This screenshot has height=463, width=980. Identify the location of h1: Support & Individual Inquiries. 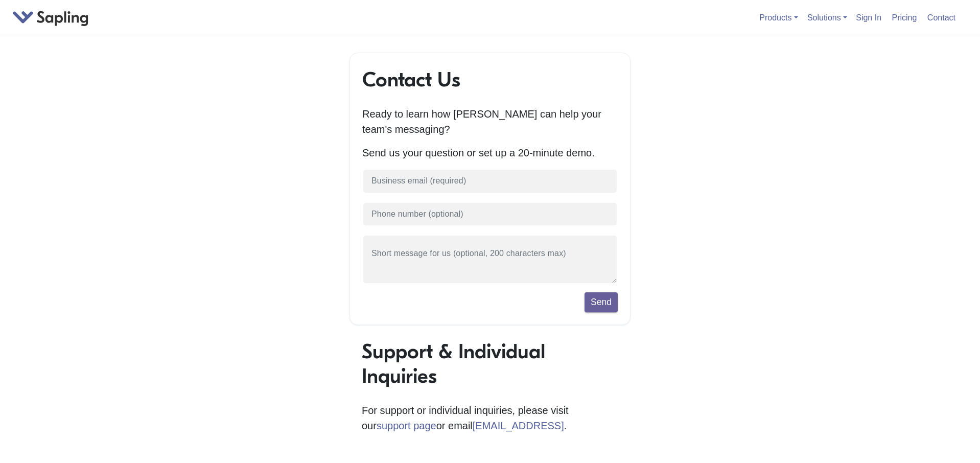
(490, 364).